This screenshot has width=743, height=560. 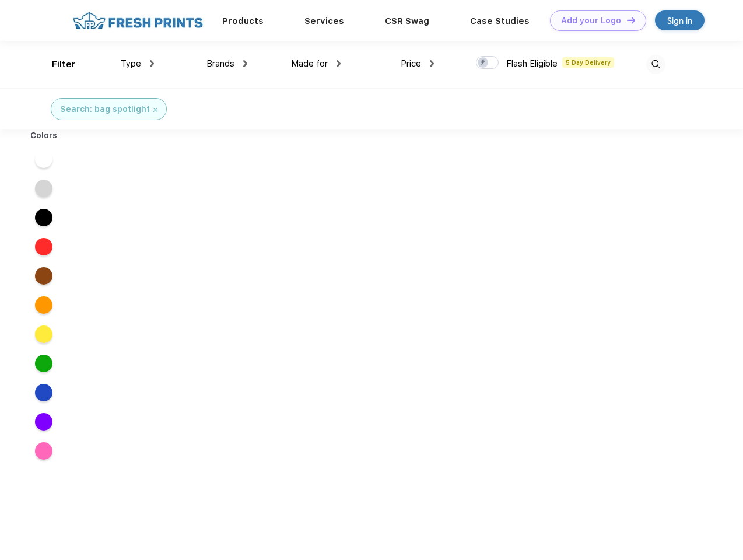 What do you see at coordinates (64, 65) in the screenshot?
I see `div: Filter` at bounding box center [64, 65].